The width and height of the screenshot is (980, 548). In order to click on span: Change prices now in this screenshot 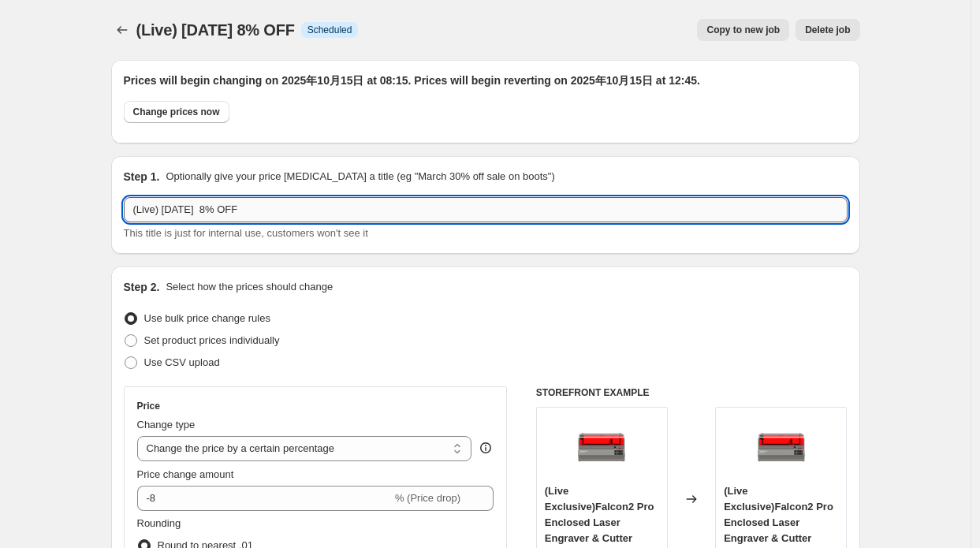, I will do `click(176, 112)`.